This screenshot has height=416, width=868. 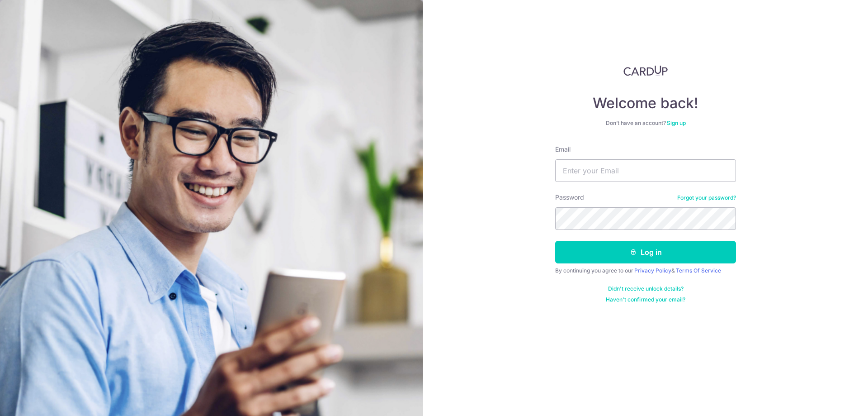 What do you see at coordinates (646, 171) in the screenshot?
I see `input: Enter your Email` at bounding box center [646, 171].